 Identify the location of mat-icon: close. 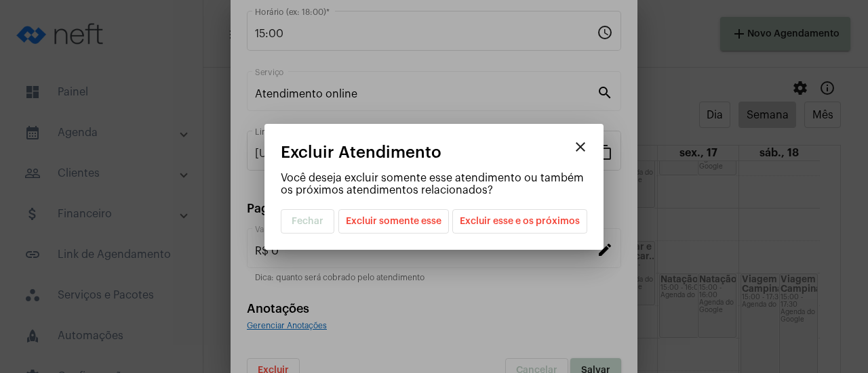
(580, 147).